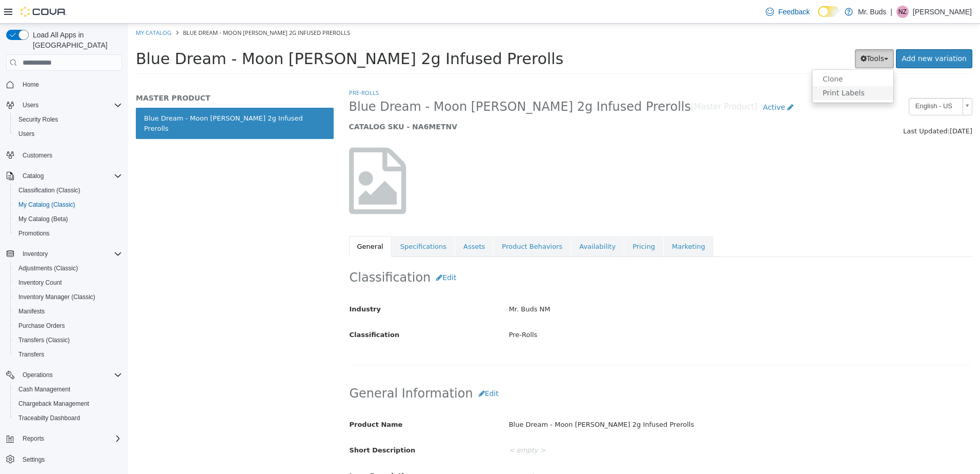 The image size is (980, 474). What do you see at coordinates (46, 205) in the screenshot?
I see `a: My Catalog (Classic)` at bounding box center [46, 205].